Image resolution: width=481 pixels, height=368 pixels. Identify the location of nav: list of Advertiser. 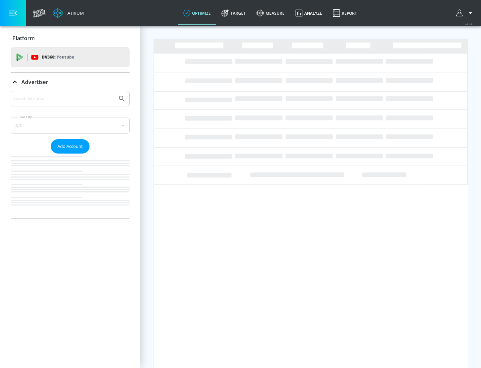
(70, 186).